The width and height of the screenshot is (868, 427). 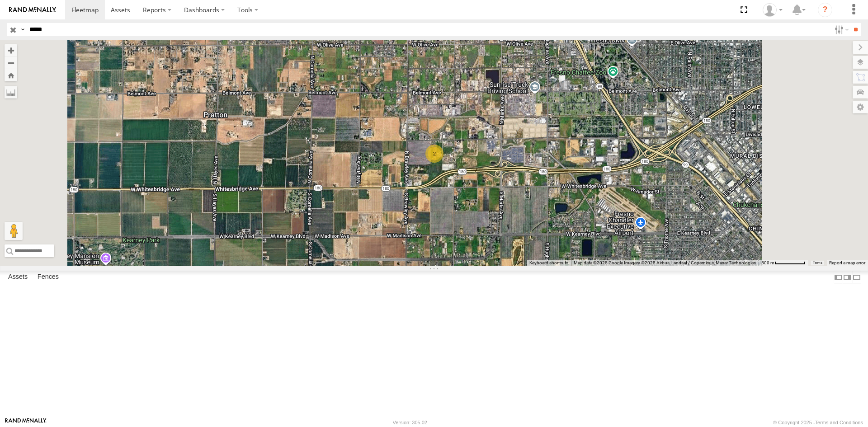 What do you see at coordinates (549, 263) in the screenshot?
I see `button: Keyboard shortcuts` at bounding box center [549, 263].